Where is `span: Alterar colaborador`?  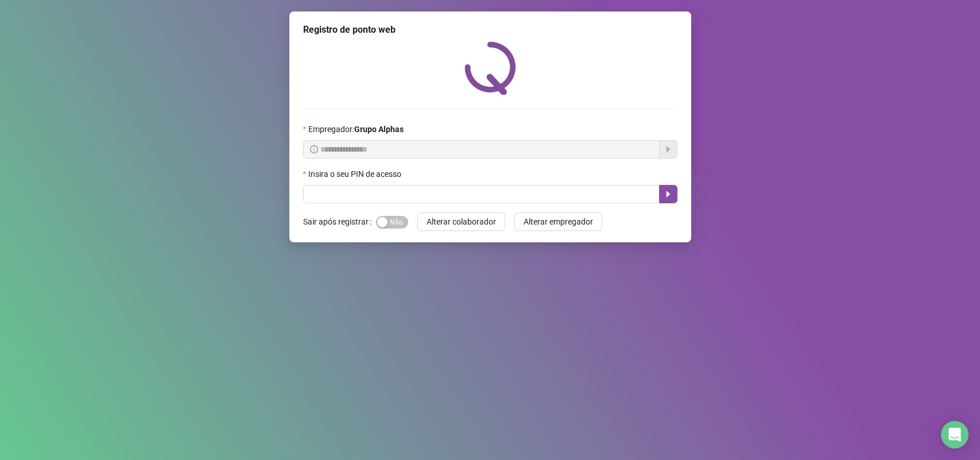 span: Alterar colaborador is located at coordinates (461, 222).